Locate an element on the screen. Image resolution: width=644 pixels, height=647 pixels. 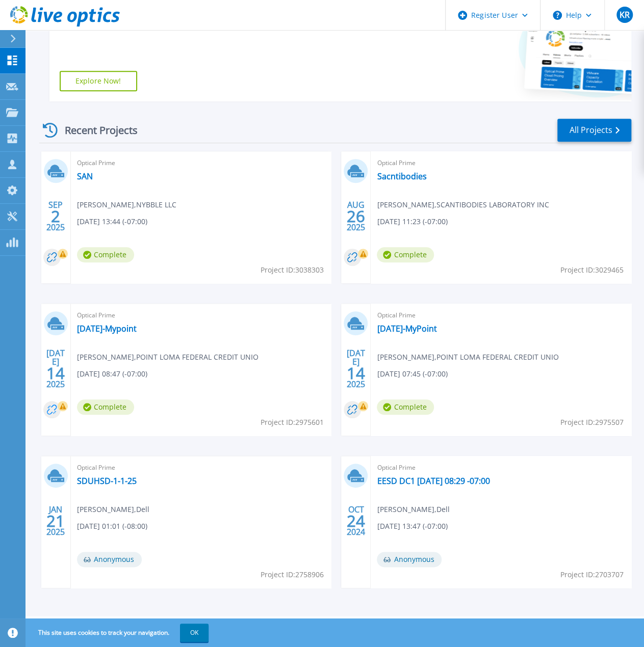
div: Recent Projects is located at coordinates (95, 130).